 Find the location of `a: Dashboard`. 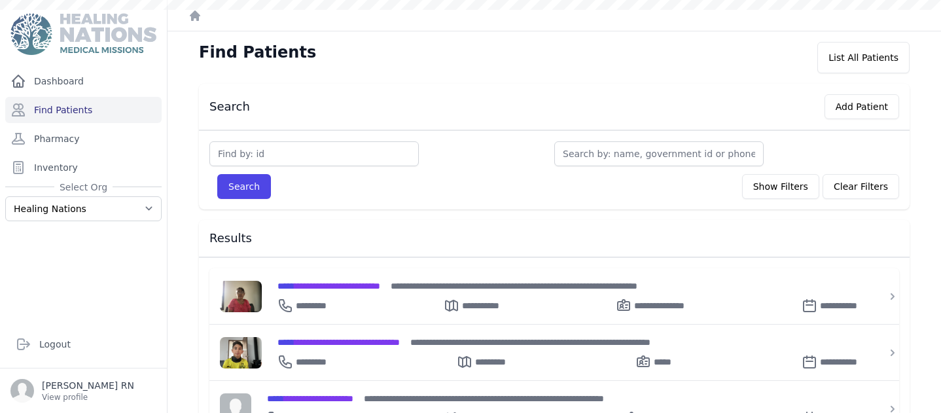

a: Dashboard is located at coordinates (83, 81).